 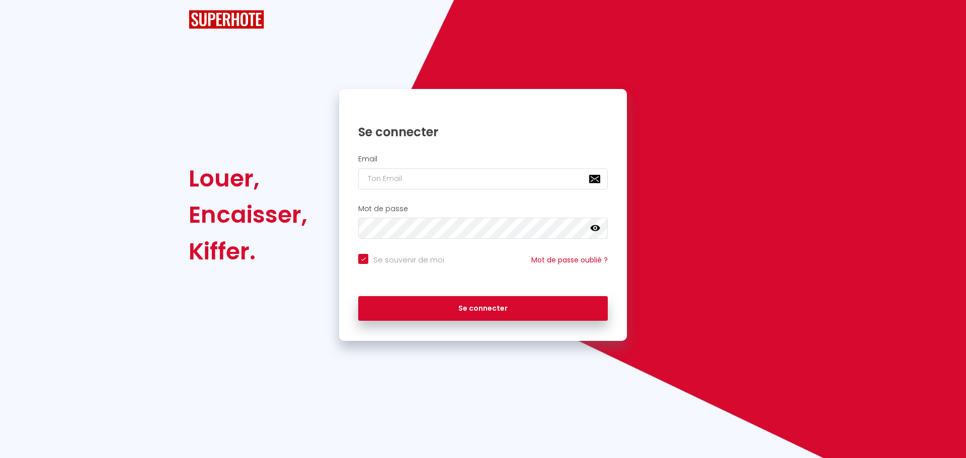 I want to click on a: Mot de passe oublié ?, so click(x=569, y=260).